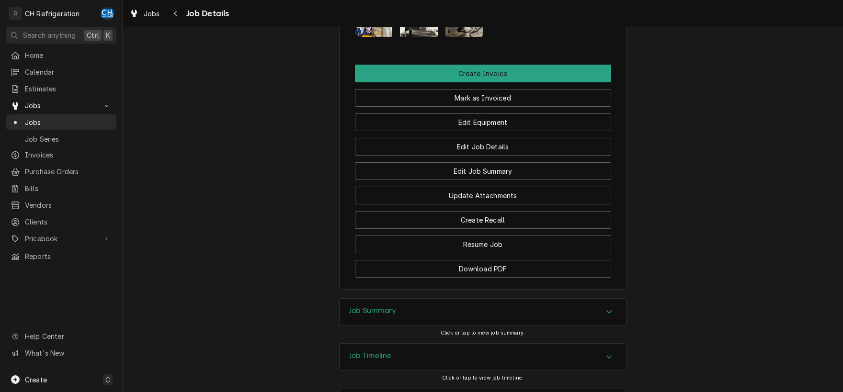 The width and height of the screenshot is (843, 392). Describe the element at coordinates (483, 122) in the screenshot. I see `button: Edit Equipment` at that location.